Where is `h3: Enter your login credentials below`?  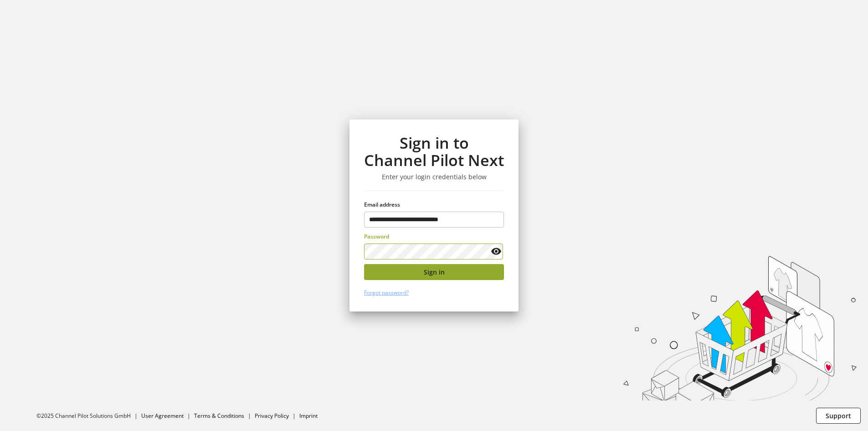
h3: Enter your login credentials below is located at coordinates (434, 177).